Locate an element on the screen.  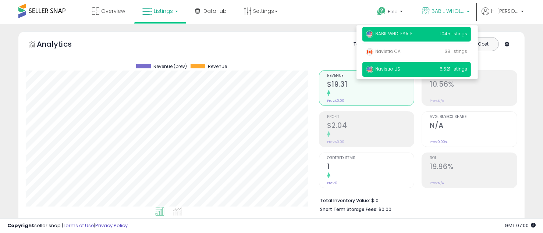
h2: 1 is located at coordinates (371, 168).